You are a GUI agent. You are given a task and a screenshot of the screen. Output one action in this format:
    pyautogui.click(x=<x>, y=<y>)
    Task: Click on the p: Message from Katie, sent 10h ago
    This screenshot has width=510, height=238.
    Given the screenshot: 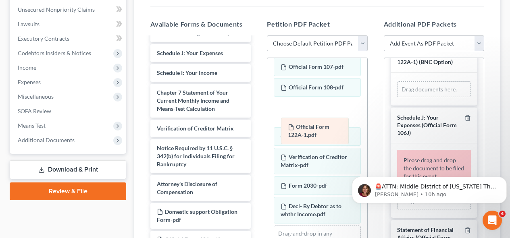 What is the action you would take?
    pyautogui.click(x=87, y=35)
    